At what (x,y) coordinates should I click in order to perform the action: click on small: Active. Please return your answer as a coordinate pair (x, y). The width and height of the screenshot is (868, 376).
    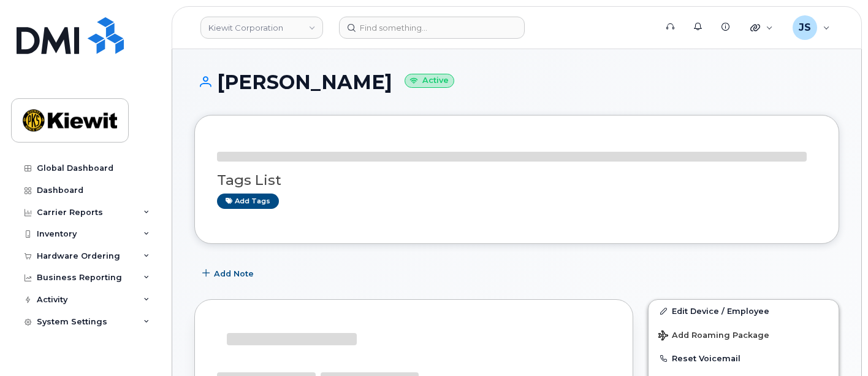
    Looking at the image, I should click on (429, 80).